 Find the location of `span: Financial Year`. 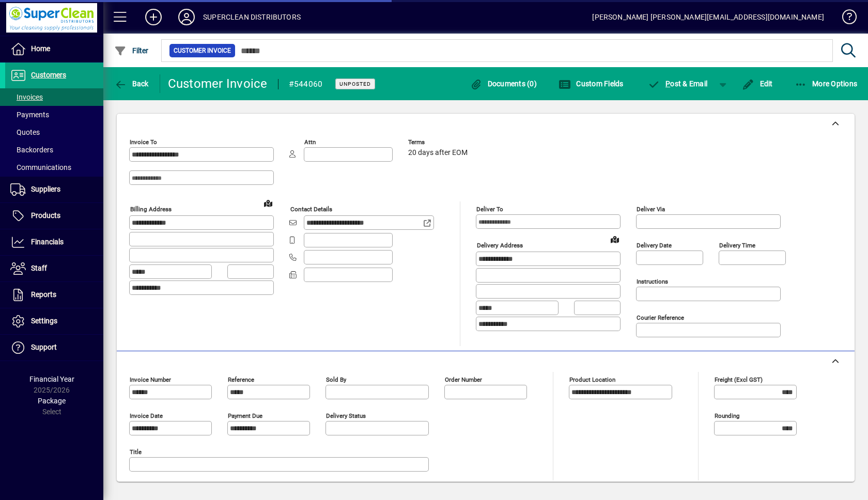

span: Financial Year is located at coordinates (52, 379).